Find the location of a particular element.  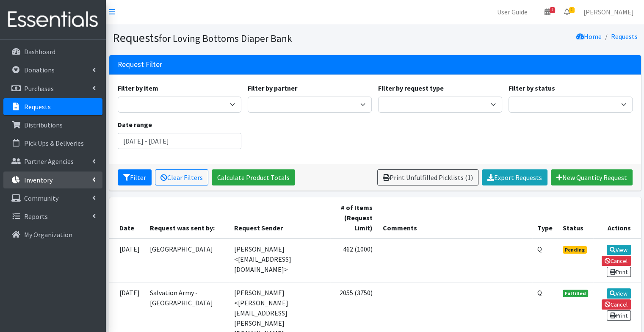

h1: Requests is located at coordinates (242, 38).